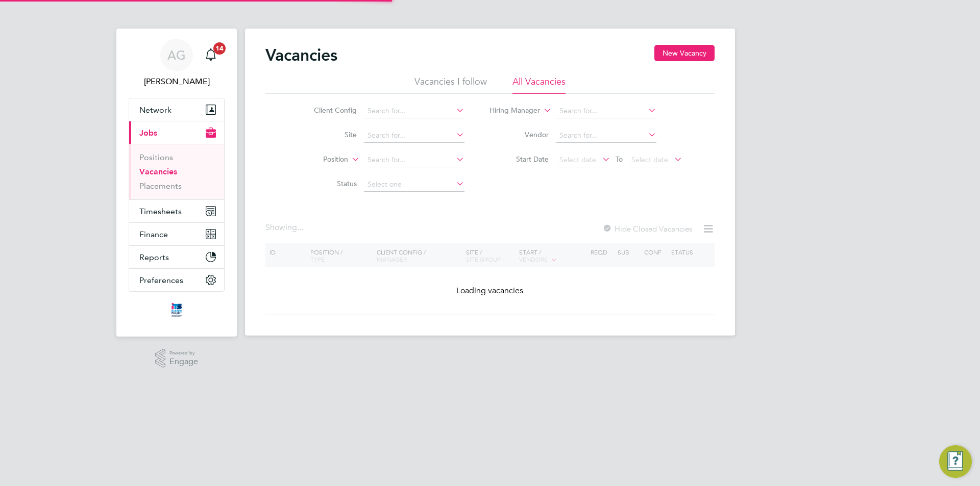 This screenshot has height=486, width=980. I want to click on span: Engage, so click(184, 362).